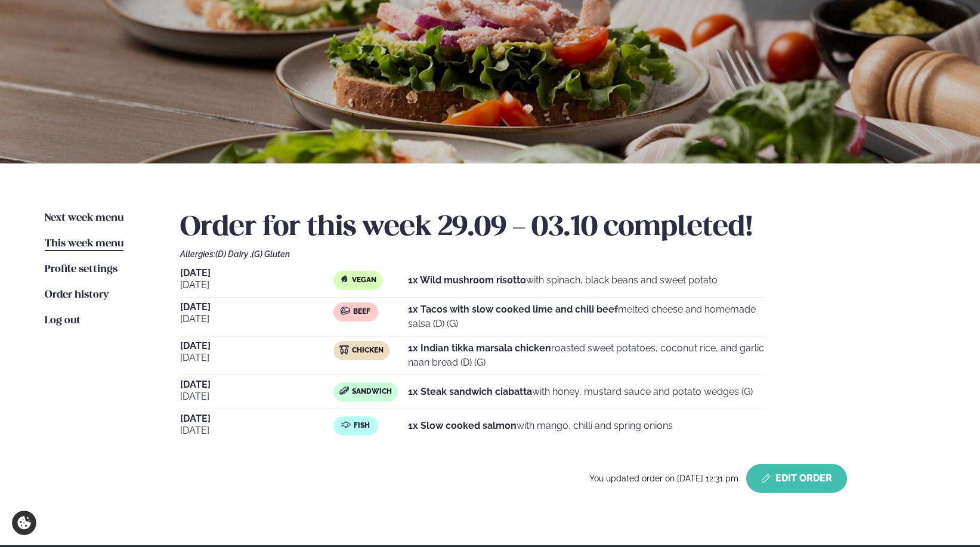 This screenshot has height=547, width=980. I want to click on img: Vegan.svg, so click(344, 280).